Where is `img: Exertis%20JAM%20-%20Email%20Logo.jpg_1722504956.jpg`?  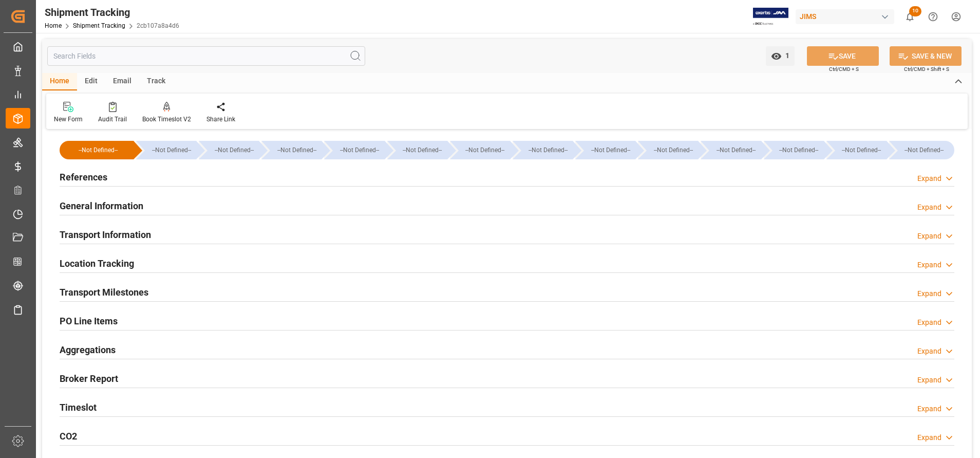 img: Exertis%20JAM%20-%20Email%20Logo.jpg_1722504956.jpg is located at coordinates (770, 17).